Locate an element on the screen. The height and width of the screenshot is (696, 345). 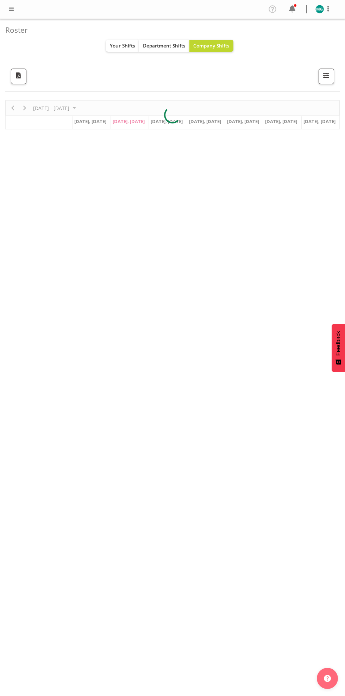
img: help-xxl-2.png is located at coordinates (327, 678).